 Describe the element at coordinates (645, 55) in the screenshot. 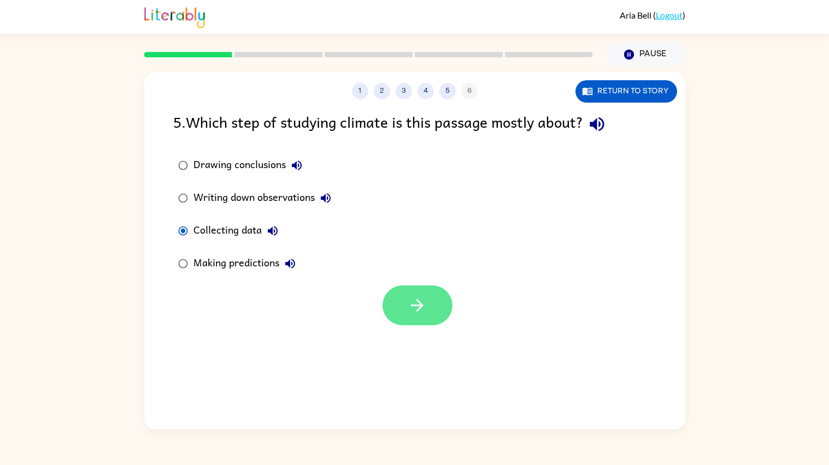

I see `button: Pause` at that location.